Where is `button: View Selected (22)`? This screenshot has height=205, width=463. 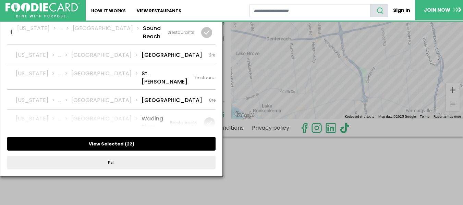
button: View Selected (22) is located at coordinates (111, 144).